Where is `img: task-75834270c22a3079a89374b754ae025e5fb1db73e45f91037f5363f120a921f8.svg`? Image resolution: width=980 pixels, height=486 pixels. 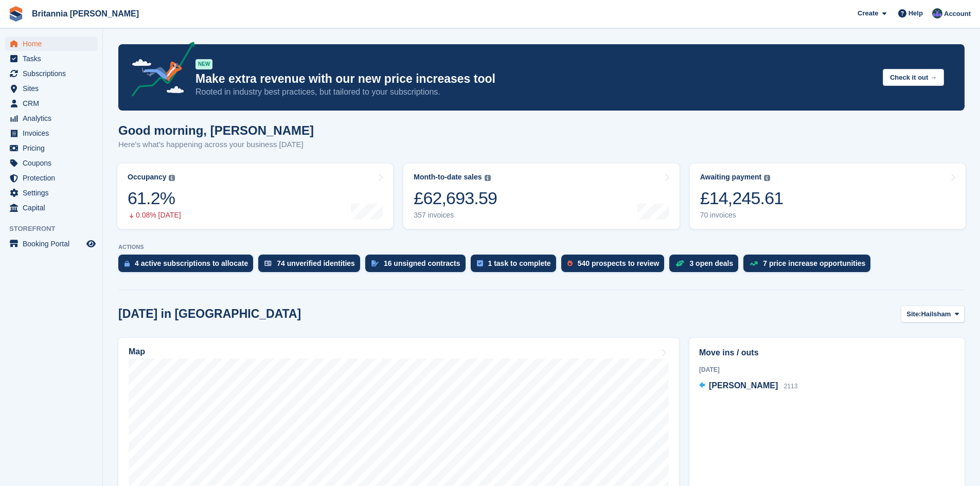 img: task-75834270c22a3079a89374b754ae025e5fb1db73e45f91037f5363f120a921f8.svg is located at coordinates (479, 263).